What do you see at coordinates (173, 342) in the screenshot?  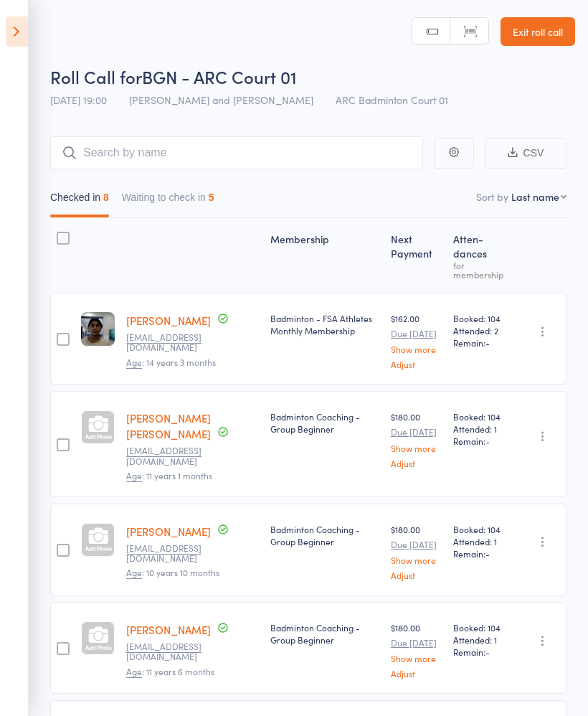 I see `small: Satya4u2@gmail.com` at bounding box center [173, 342].